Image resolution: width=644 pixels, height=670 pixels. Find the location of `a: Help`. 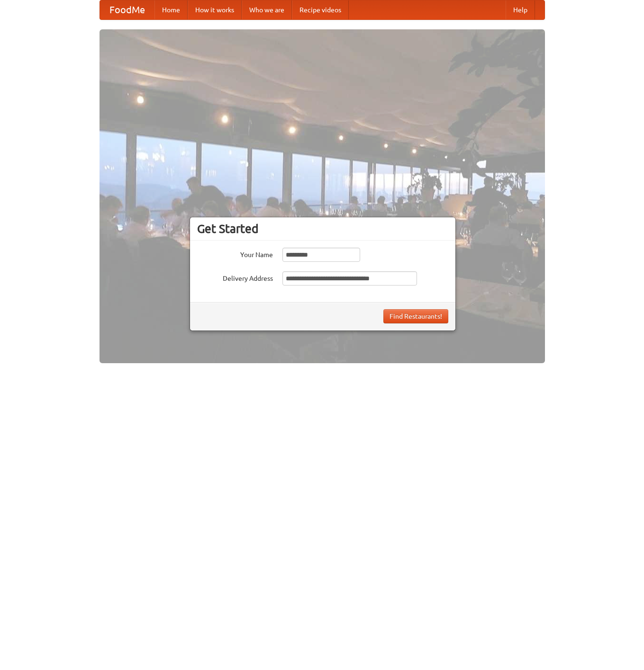

a: Help is located at coordinates (520, 10).